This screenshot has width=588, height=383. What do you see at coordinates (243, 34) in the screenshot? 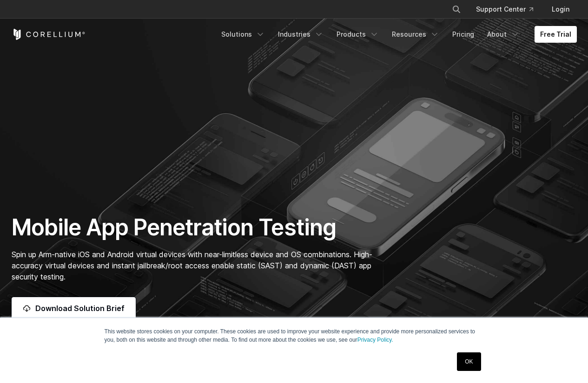
I see `a: Solutions` at bounding box center [243, 34].